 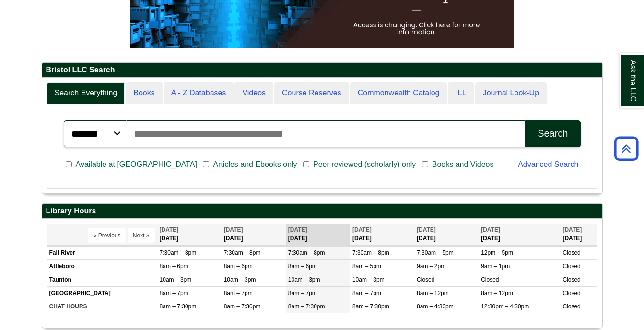 I want to click on a: ILL, so click(x=461, y=93).